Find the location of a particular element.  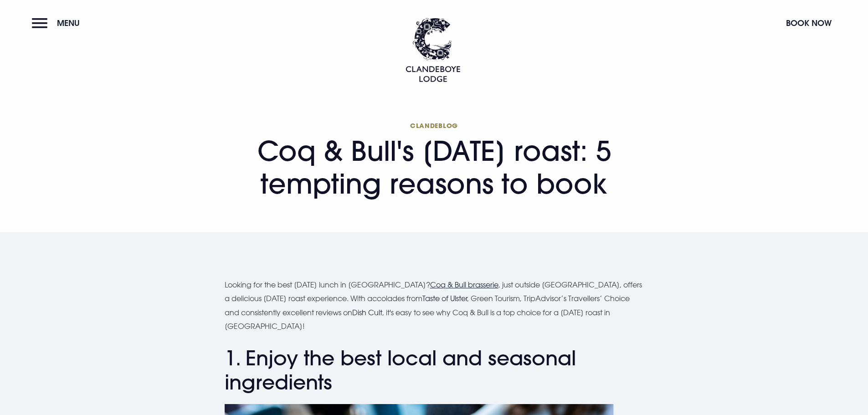

a: Dish Cult is located at coordinates (367, 312).